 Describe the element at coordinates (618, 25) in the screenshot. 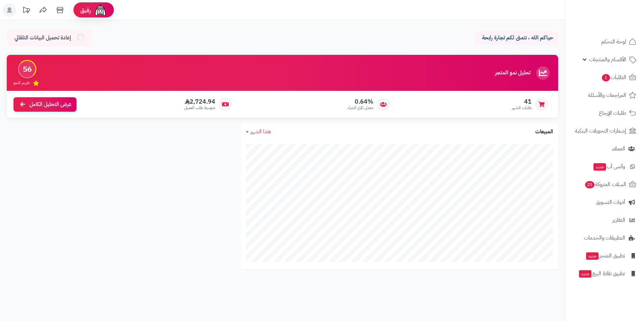

I see `img: logo-2.png` at that location.